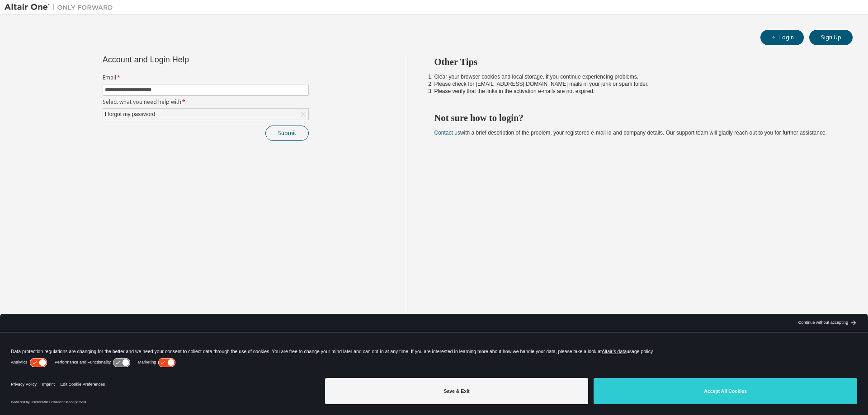 This screenshot has height=415, width=868. I want to click on span: with a brief description of the problem, your registered e-mail id and company details. Our suppo..., so click(631, 133).